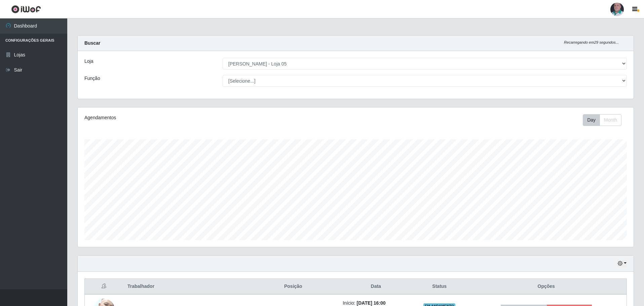 The width and height of the screenshot is (644, 306). I want to click on div: Toolbar with button groups, so click(605, 120).